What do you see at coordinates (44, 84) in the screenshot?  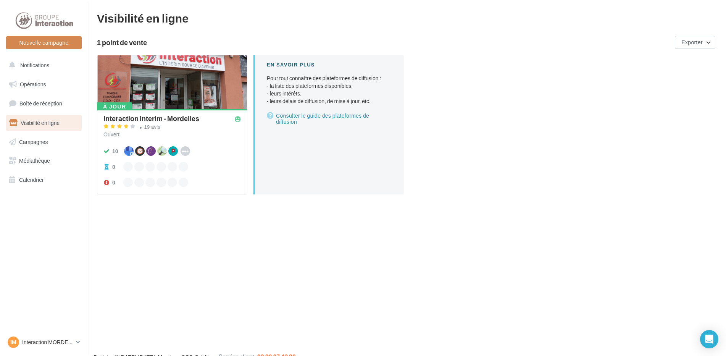 I see `a: Opérations` at bounding box center [44, 84].